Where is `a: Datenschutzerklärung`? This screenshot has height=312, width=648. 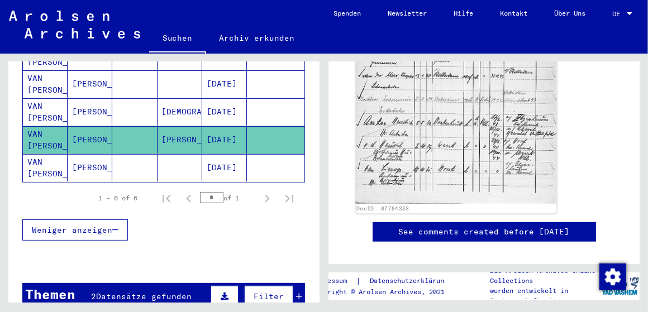
a: Datenschutzerklärung is located at coordinates (411, 281).